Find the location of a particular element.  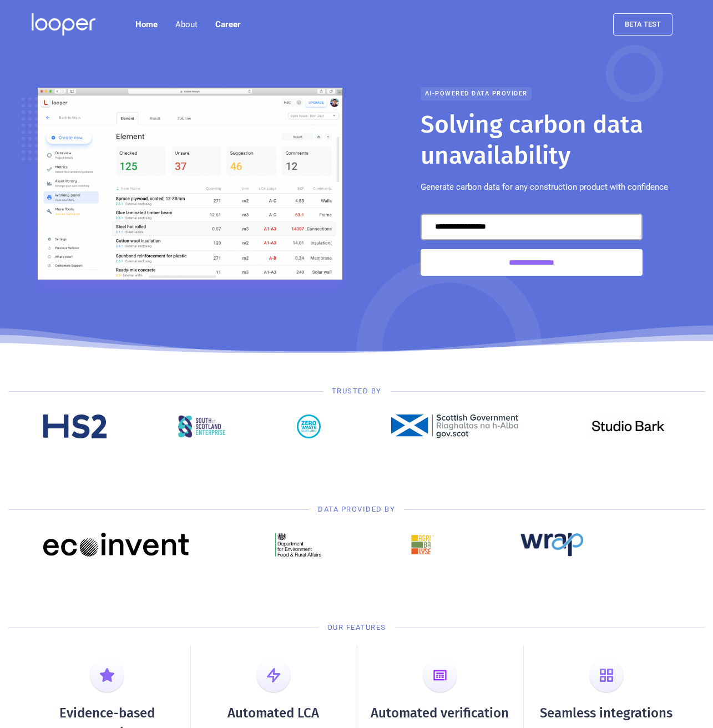

div: Automated LCA is located at coordinates (273, 713).